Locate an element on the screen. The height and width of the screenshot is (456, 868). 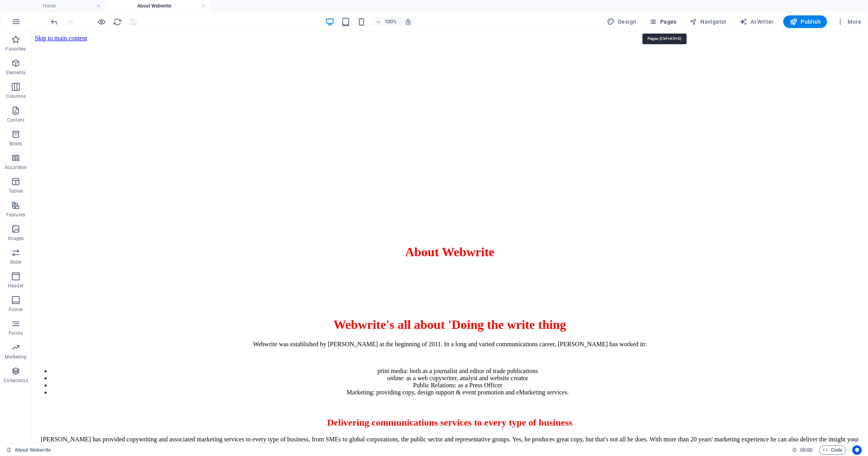
p: Columns is located at coordinates (15, 96).